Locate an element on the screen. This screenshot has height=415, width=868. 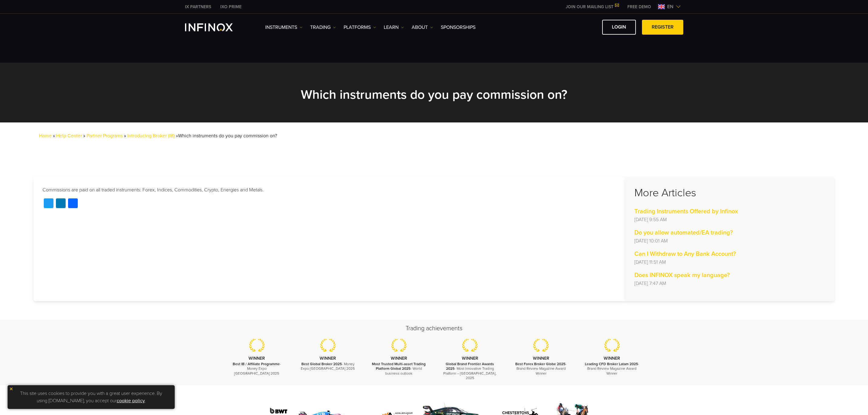
a: Learn is located at coordinates (393, 27).